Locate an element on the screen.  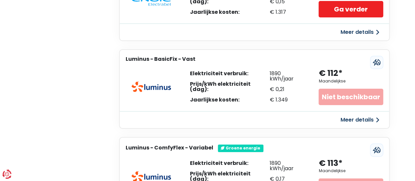
div: € 1.317 is located at coordinates (288, 12).